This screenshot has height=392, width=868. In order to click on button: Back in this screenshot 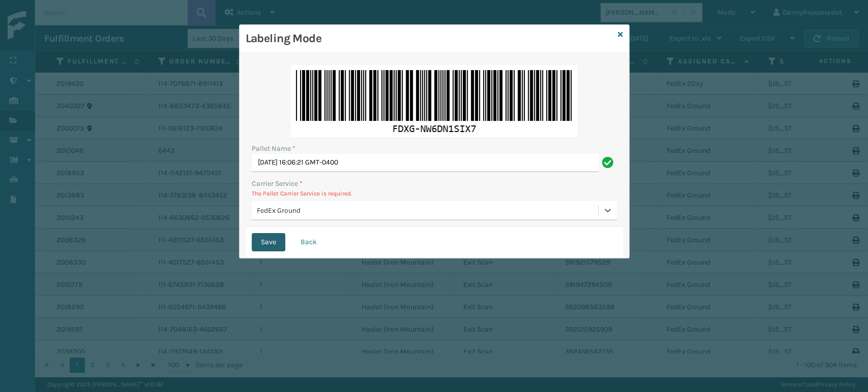, I will do `click(308, 242)`.